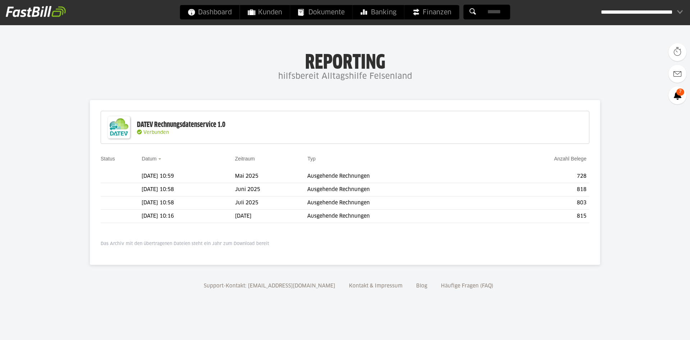 This screenshot has height=340, width=690. I want to click on a: Dokumente, so click(321, 12).